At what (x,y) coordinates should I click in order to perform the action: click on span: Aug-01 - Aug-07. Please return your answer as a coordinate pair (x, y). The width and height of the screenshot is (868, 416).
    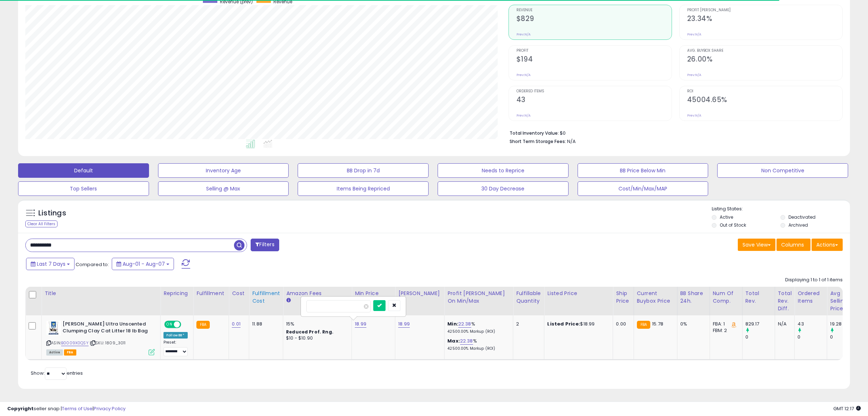
    Looking at the image, I should click on (143, 263).